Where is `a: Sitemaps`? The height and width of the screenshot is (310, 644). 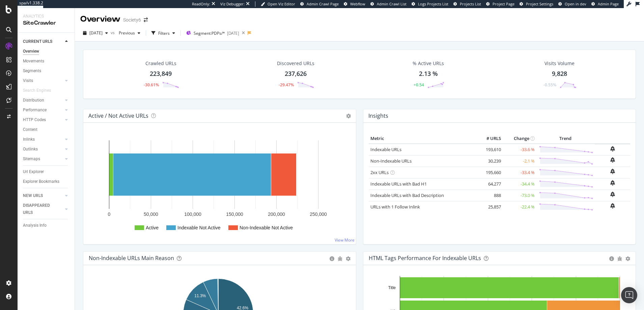
a: Sitemaps is located at coordinates (43, 159).